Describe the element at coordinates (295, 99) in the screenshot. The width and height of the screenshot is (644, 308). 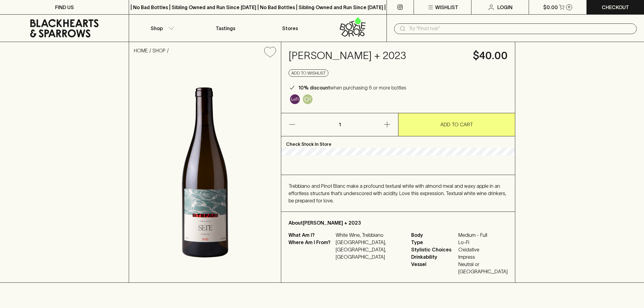
I see `a: Some may call it natural, others minimum intervention, either way, it’s hands off & maybe even a ...` at that location.